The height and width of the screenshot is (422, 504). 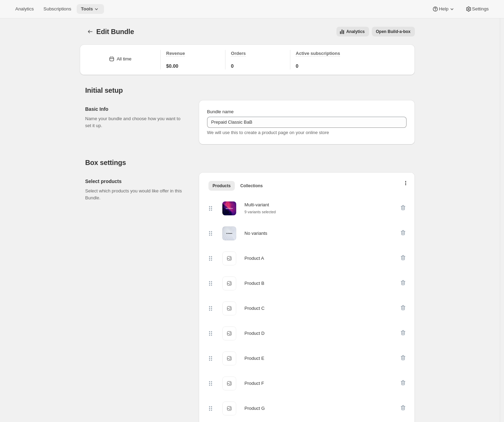 What do you see at coordinates (222, 186) in the screenshot?
I see `span: Products` at bounding box center [222, 186].